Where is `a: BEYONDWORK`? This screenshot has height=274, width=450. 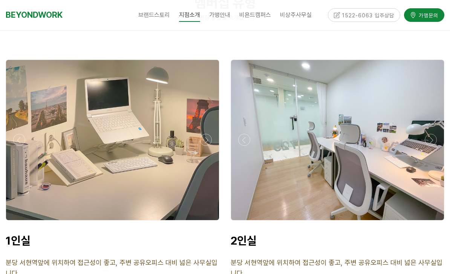 a: BEYONDWORK is located at coordinates (34, 15).